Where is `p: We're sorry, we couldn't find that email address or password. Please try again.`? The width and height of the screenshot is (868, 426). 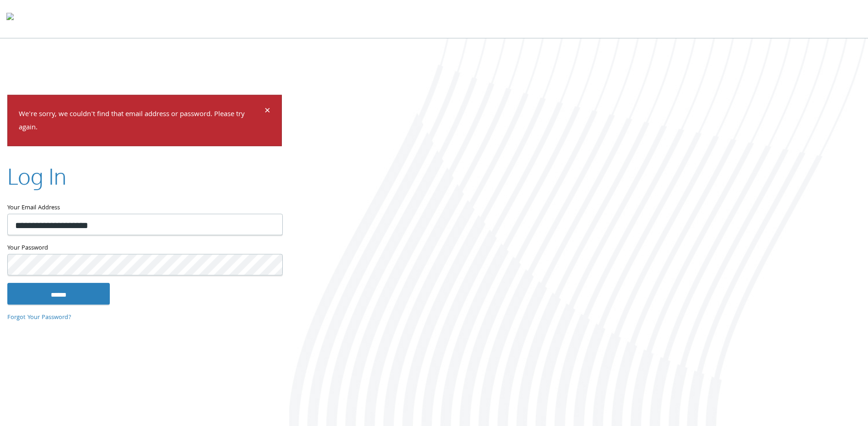 p: We're sorry, we couldn't find that email address or password. Please try again. is located at coordinates (141, 122).